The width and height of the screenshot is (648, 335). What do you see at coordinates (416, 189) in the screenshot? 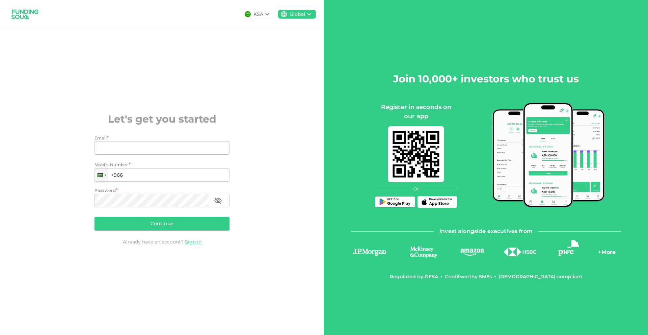
I see `span: Or` at bounding box center [416, 189].